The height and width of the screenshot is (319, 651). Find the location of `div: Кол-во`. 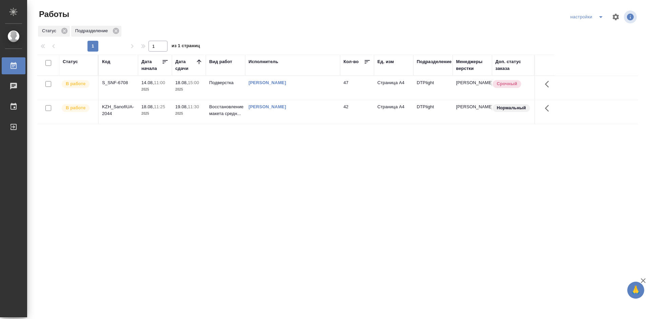

div: Кол-во is located at coordinates (351, 62).